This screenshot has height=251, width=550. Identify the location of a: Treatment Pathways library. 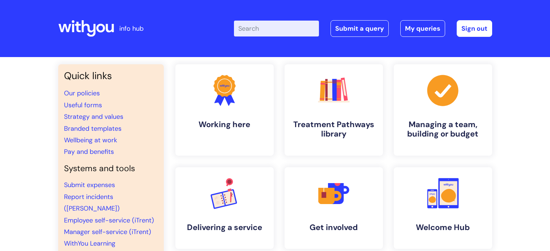
(334, 110).